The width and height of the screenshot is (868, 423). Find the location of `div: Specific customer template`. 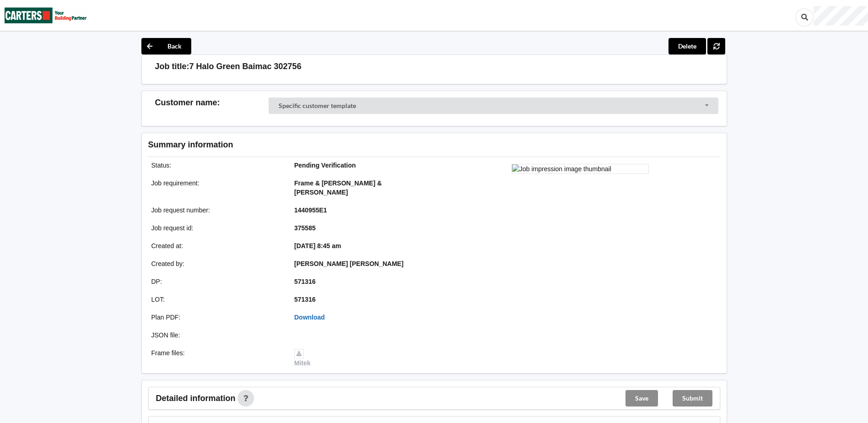

div: Specific customer template is located at coordinates (317, 106).